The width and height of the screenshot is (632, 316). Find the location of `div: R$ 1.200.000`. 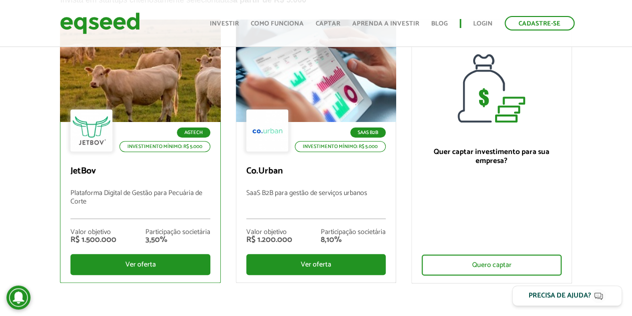

div: R$ 1.200.000 is located at coordinates (269, 240).